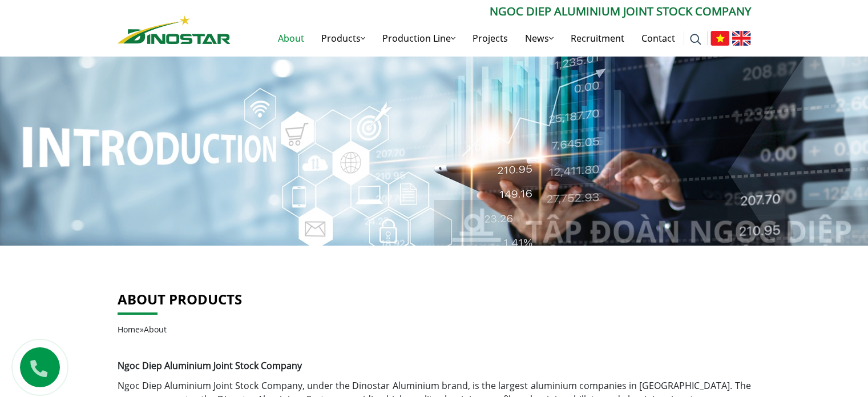  Describe the element at coordinates (742, 39) in the screenshot. I see `img: English` at that location.